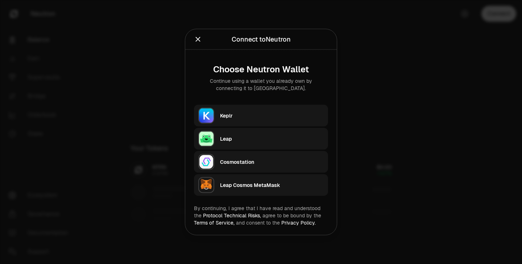 The image size is (522, 264). I want to click on img: Keplr, so click(206, 116).